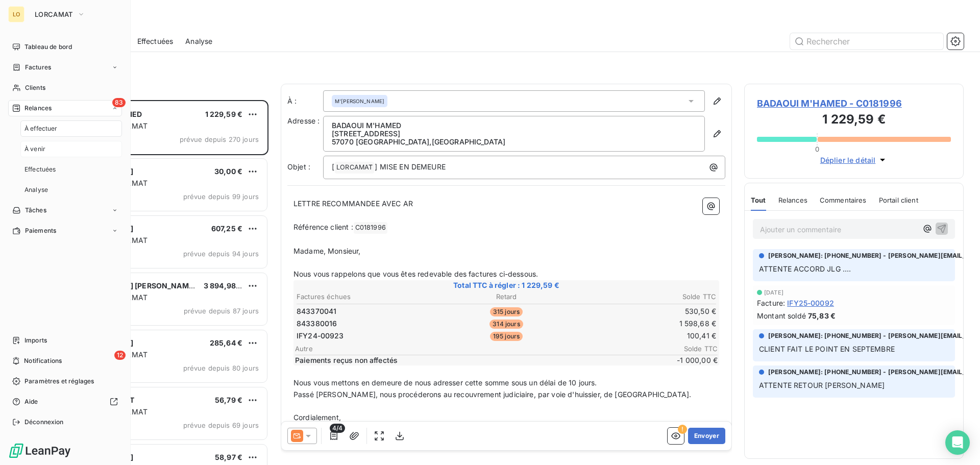  I want to click on p: BADAOUI M'HAMED, so click(514, 126).